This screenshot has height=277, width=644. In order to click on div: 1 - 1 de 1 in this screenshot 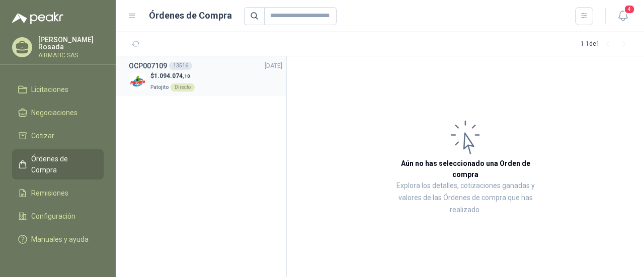, I will do `click(606, 44)`.